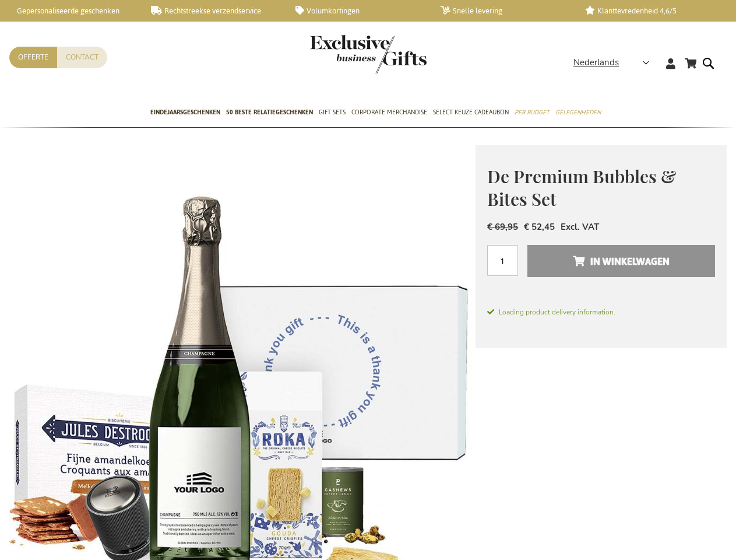 This screenshot has width=736, height=560. I want to click on a: Per Budget, so click(532, 113).